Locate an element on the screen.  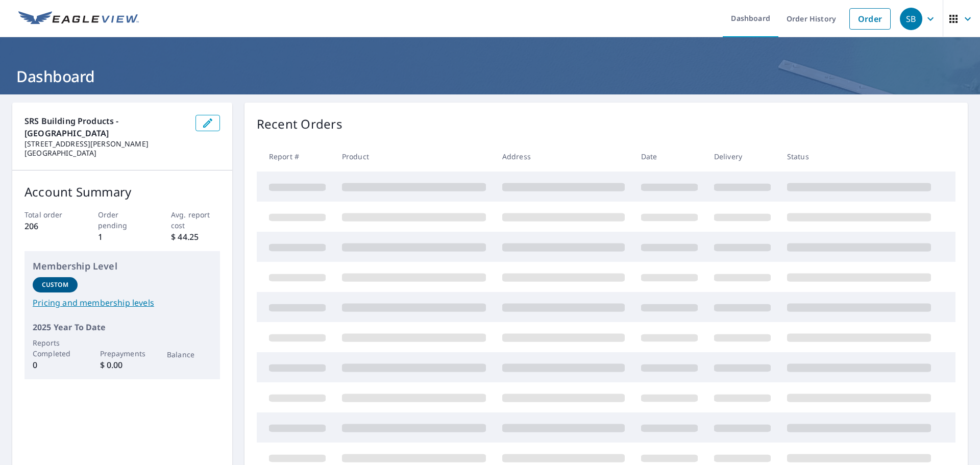
div: SB is located at coordinates (911, 19).